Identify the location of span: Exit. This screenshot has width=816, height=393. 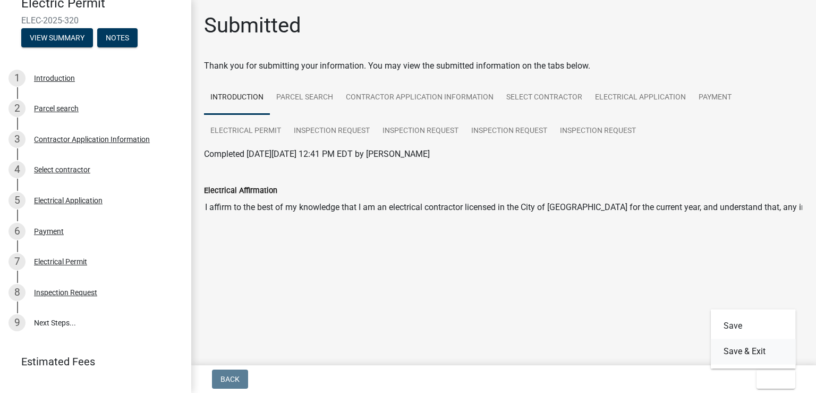
(772, 379).